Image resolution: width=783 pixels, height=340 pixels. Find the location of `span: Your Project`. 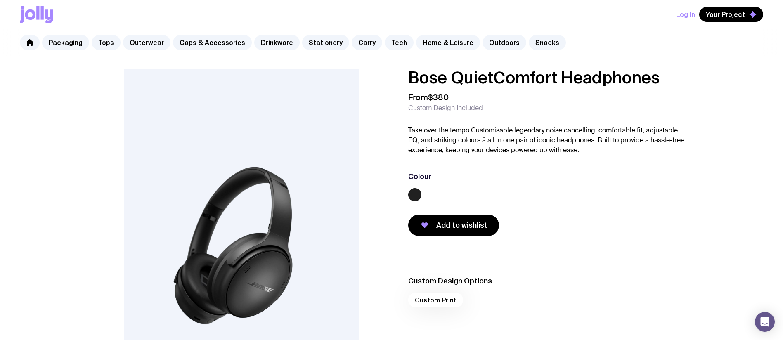

span: Your Project is located at coordinates (725, 14).